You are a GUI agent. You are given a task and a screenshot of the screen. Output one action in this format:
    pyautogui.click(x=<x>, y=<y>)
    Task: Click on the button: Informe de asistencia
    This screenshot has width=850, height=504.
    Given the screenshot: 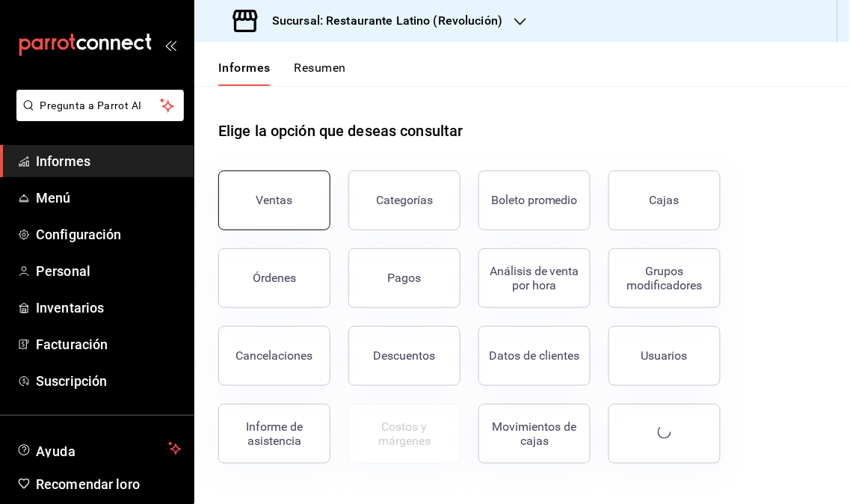 What is the action you would take?
    pyautogui.click(x=274, y=434)
    